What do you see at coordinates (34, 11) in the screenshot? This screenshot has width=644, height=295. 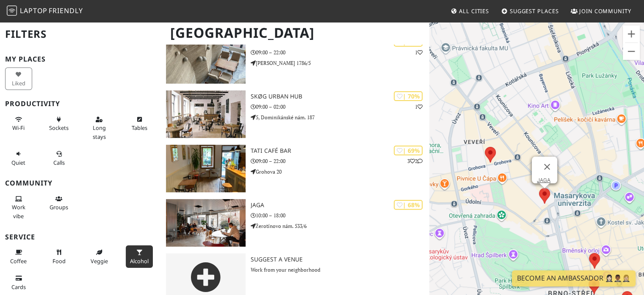 I see `span: Laptop` at bounding box center [34, 11].